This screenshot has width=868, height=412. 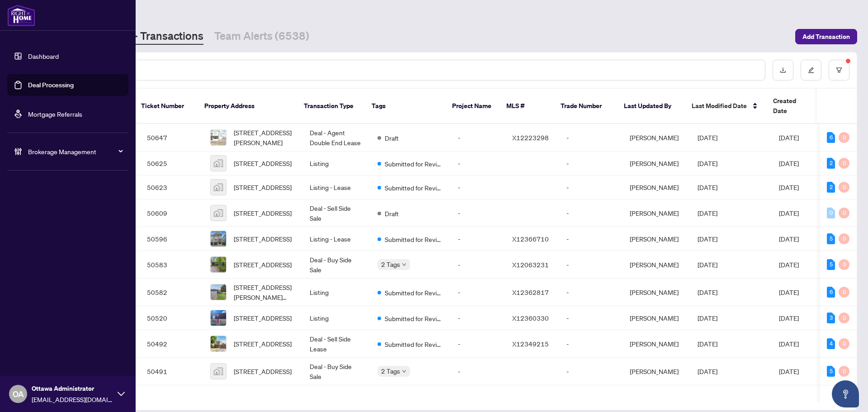 I want to click on span: X12349215, so click(x=530, y=344).